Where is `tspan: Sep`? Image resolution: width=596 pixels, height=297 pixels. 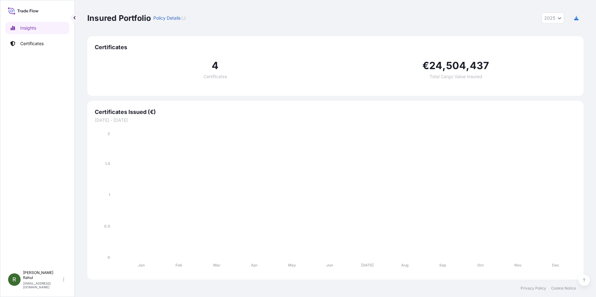 tspan: Sep is located at coordinates (442, 265).